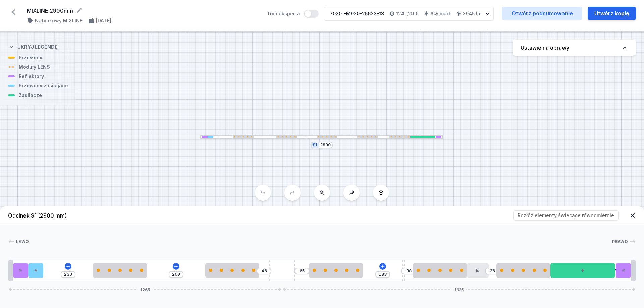  Describe the element at coordinates (478, 270) in the screenshot. I see `div: Casambi / AQsmart` at that location.